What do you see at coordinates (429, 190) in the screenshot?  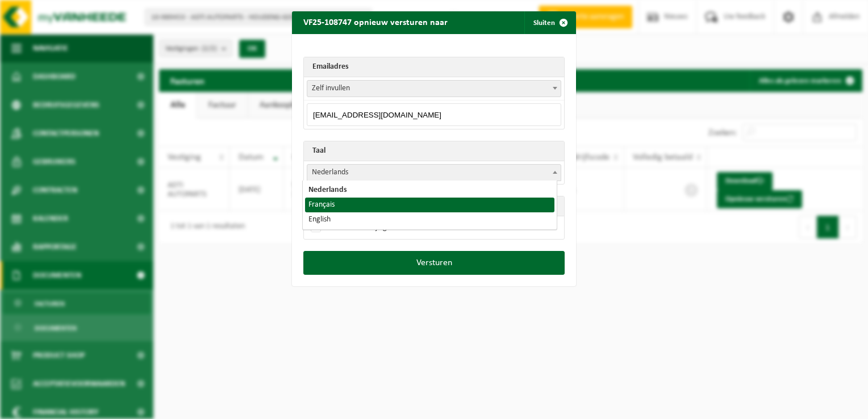 I see `li: Nederlands` at bounding box center [429, 190].